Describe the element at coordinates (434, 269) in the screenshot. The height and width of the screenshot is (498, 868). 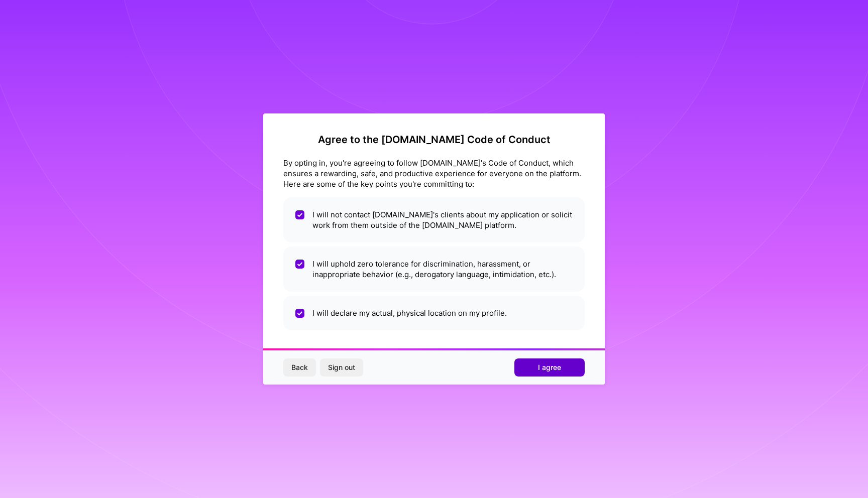
I see `li: I will uphold zero tolerance for discrimination, harassment, or inappropriate behavior (e.g., der...` at that location.